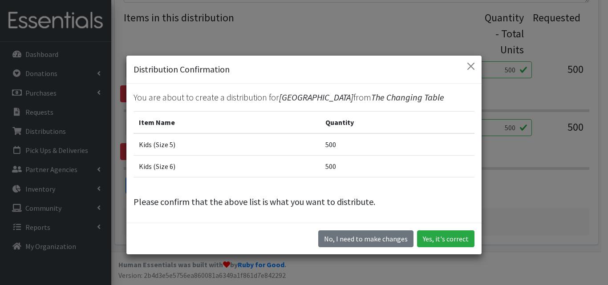  Describe the element at coordinates (366, 239) in the screenshot. I see `button: No I need to make changes` at that location.